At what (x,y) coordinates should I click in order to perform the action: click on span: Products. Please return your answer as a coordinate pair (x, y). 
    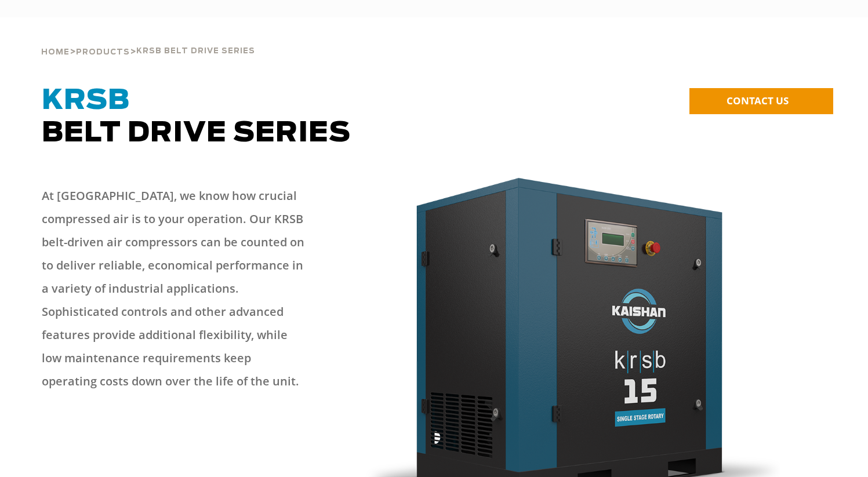
    Looking at the image, I should click on (103, 52).